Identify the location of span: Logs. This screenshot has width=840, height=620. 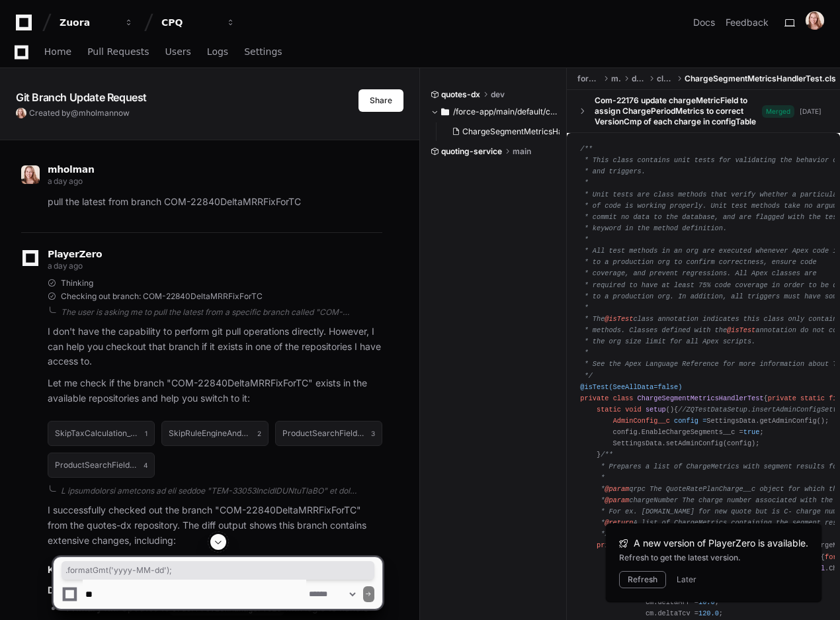
(218, 52).